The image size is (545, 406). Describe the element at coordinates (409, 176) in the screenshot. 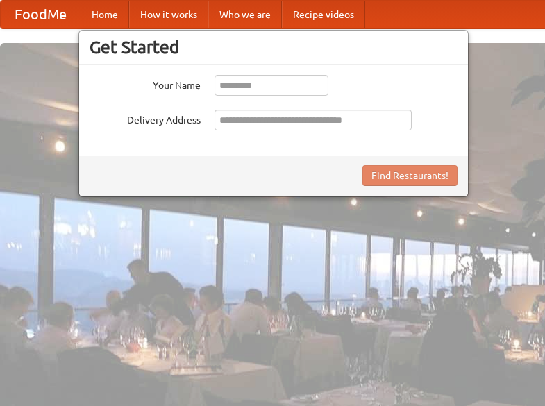

I see `button: Find Restaurants!` at that location.